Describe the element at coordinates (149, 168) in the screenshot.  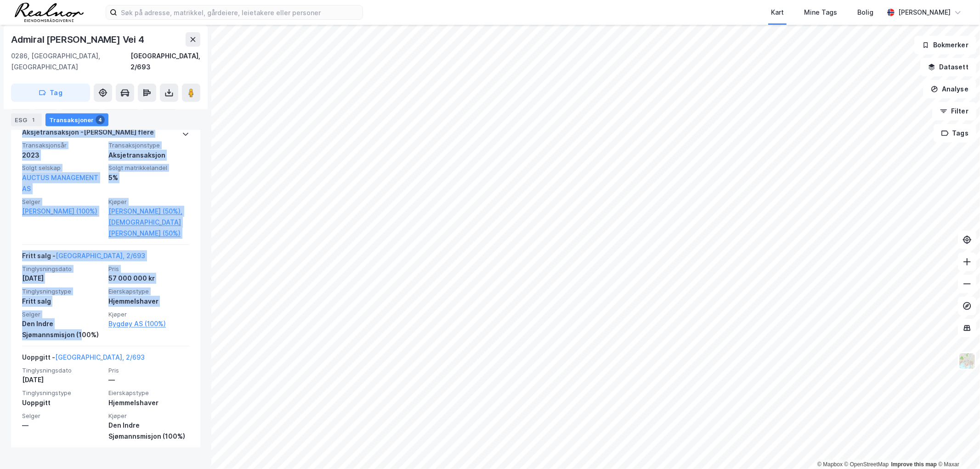
I see `span: Solgt matrikkelandel` at that location.